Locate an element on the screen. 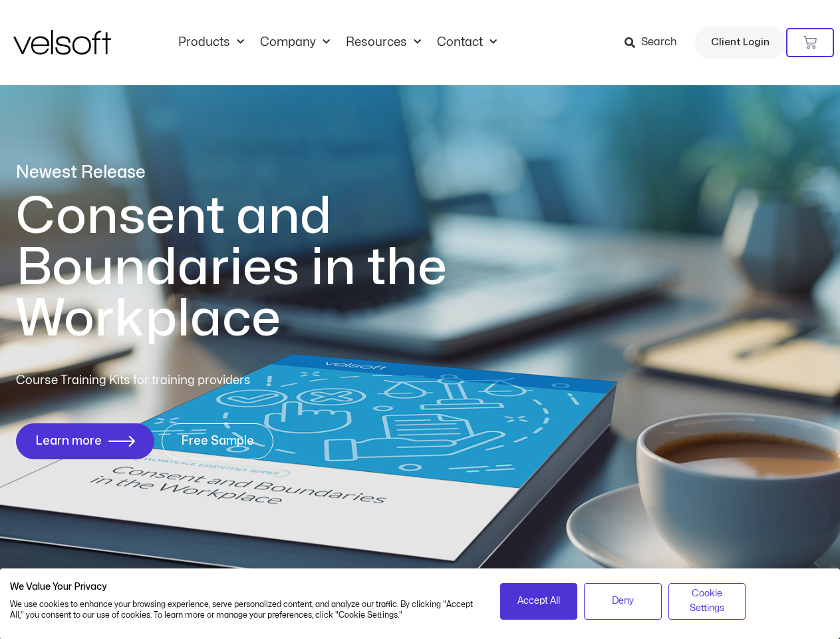 The height and width of the screenshot is (639, 840). span: Client Login is located at coordinates (741, 43).